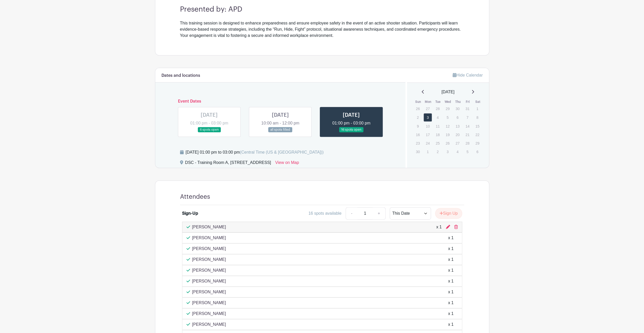 This screenshot has height=333, width=644. I want to click on p: 11, so click(438, 126).